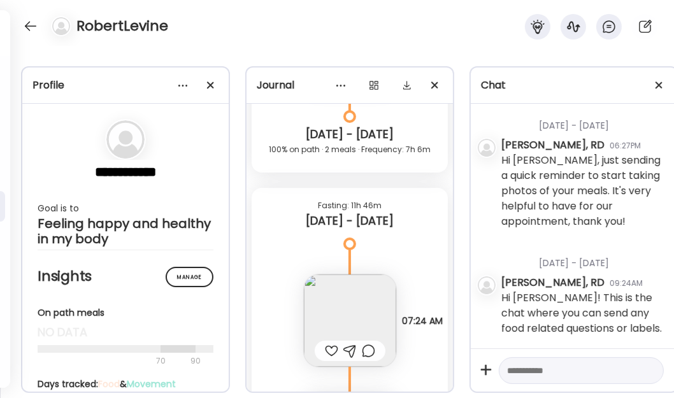 Image resolution: width=674 pixels, height=398 pixels. I want to click on span: Movement, so click(151, 384).